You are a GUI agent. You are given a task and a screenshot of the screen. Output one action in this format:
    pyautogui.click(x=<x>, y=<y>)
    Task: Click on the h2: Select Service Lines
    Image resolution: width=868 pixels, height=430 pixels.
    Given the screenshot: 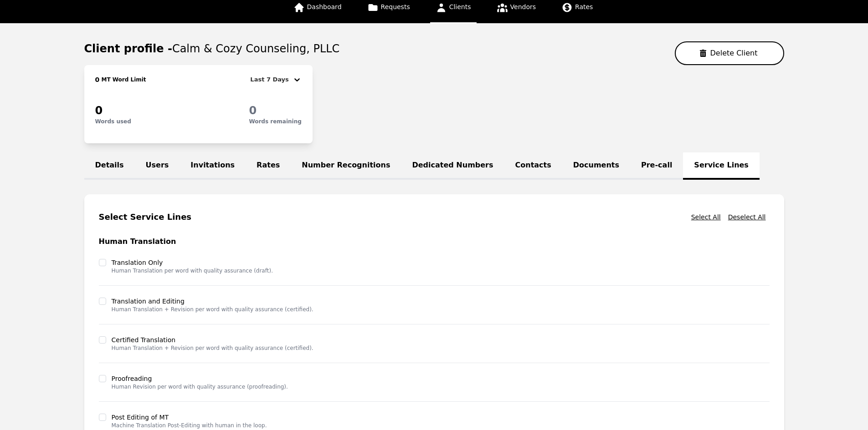 What is the action you would take?
    pyautogui.click(x=145, y=217)
    